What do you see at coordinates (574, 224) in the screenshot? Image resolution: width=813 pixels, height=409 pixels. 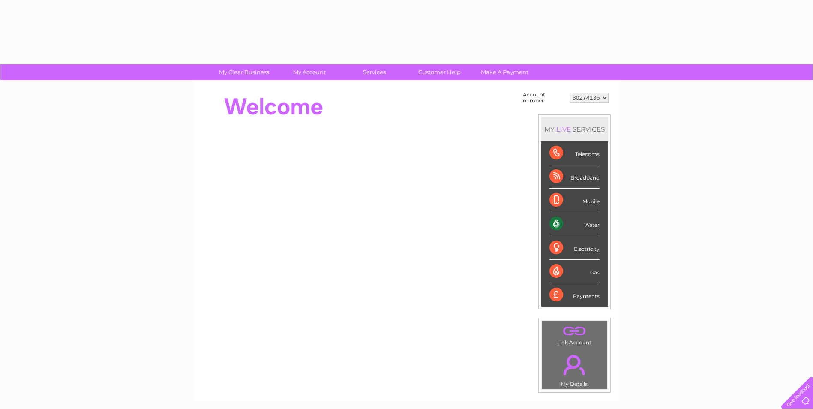 I see `div: Water` at bounding box center [574, 224].